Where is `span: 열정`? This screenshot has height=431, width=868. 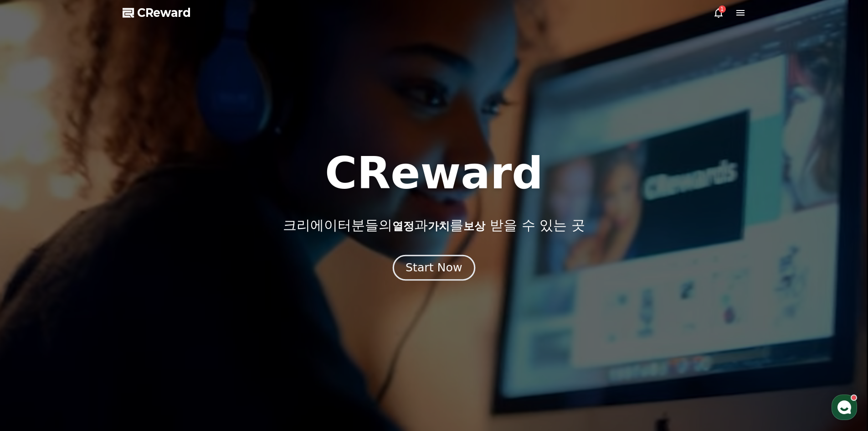 span: 열정 is located at coordinates (403, 226).